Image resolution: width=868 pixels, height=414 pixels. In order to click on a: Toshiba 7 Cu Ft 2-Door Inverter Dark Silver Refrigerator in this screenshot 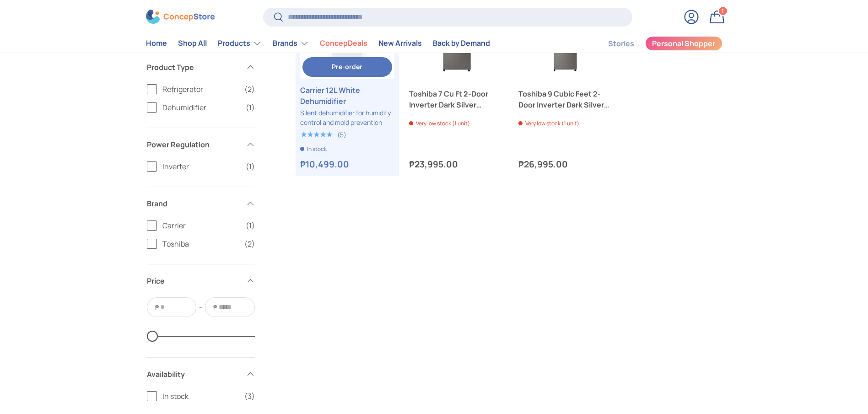, I will do `click(456, 99)`.